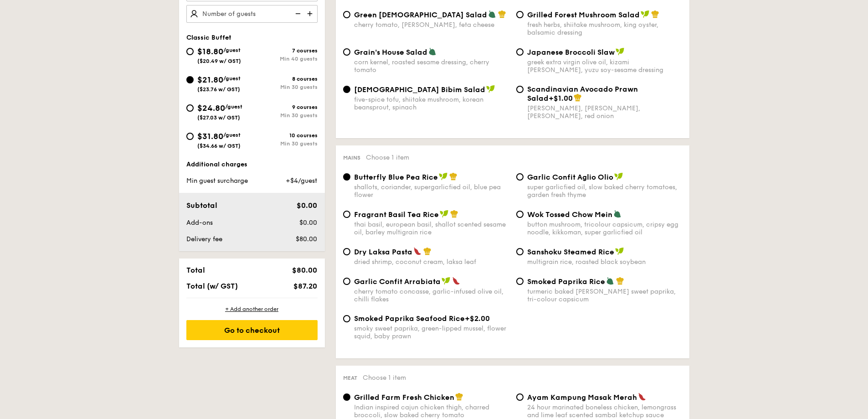 The width and height of the screenshot is (868, 419). I want to click on div: super garlicfied oil, slow baked cherry tomatoes, garden fresh thyme, so click(605, 191).